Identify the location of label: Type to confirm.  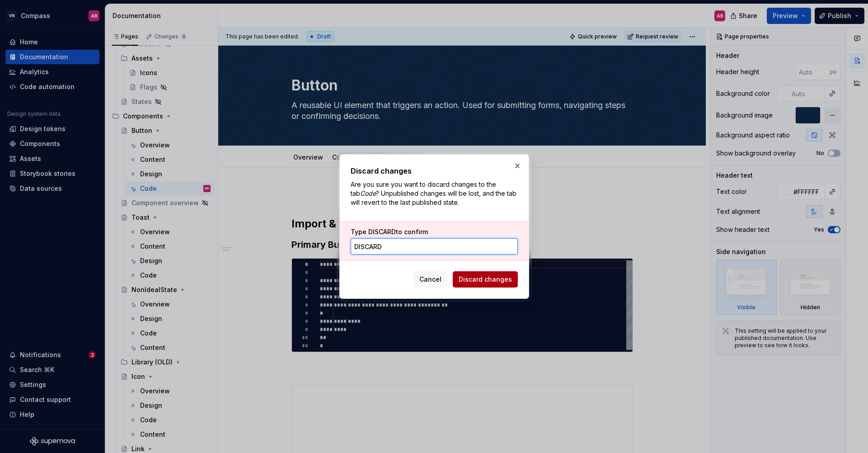
(389, 232).